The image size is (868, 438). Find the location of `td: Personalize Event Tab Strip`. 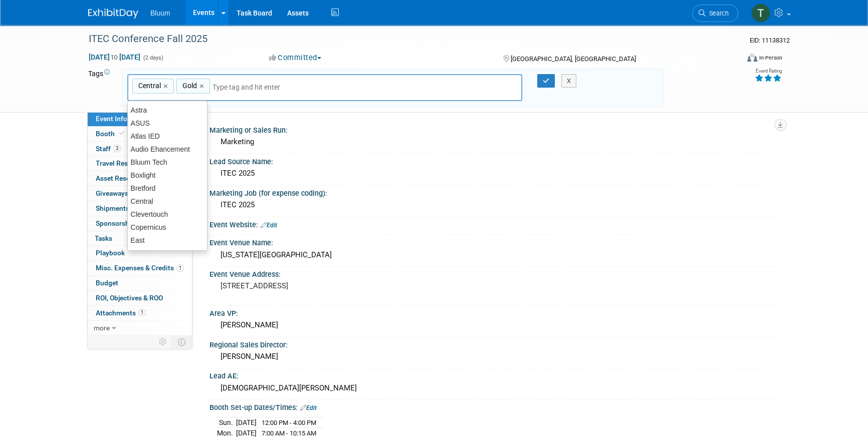

td: Personalize Event Tab Strip is located at coordinates (163, 342).